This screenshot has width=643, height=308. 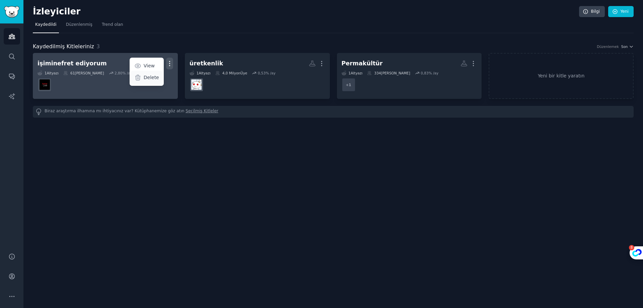 I want to click on a: Bilgi, so click(x=592, y=12).